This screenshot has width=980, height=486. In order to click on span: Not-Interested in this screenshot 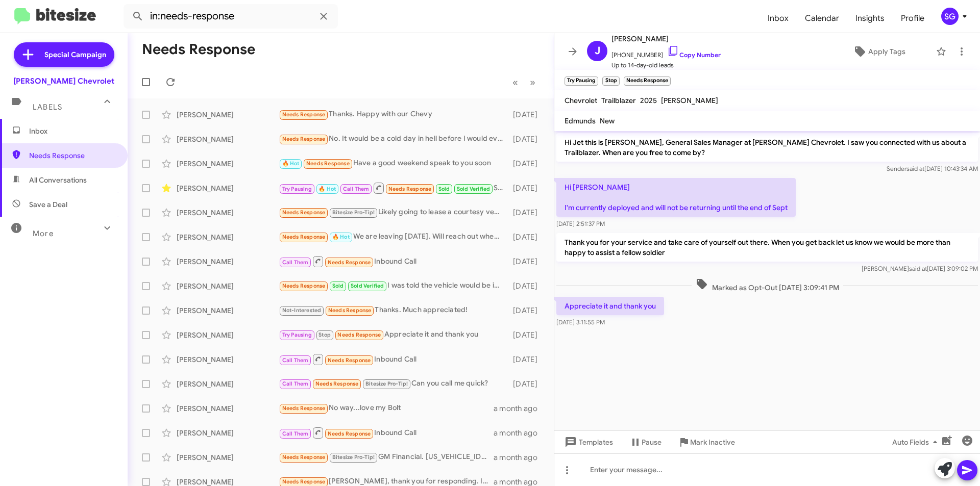, I will do `click(302, 310)`.